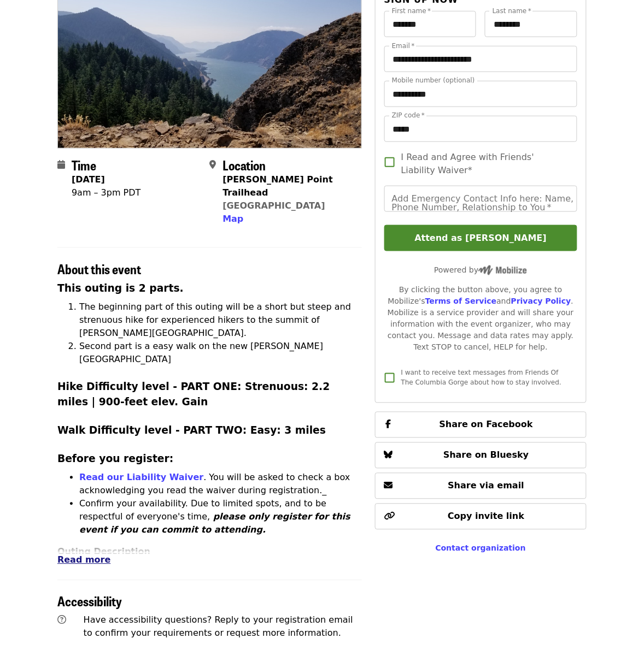 The height and width of the screenshot is (650, 644). Describe the element at coordinates (89, 601) in the screenshot. I see `span: Accessibility` at that location.